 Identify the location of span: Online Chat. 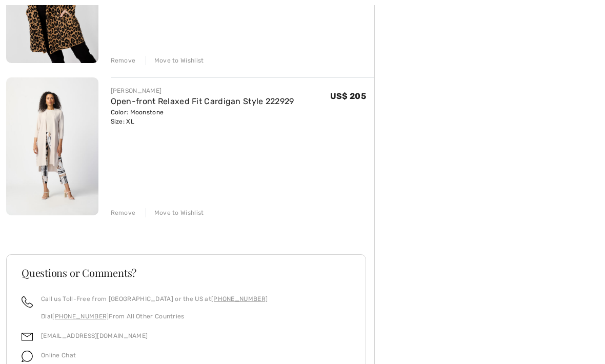
(59, 355).